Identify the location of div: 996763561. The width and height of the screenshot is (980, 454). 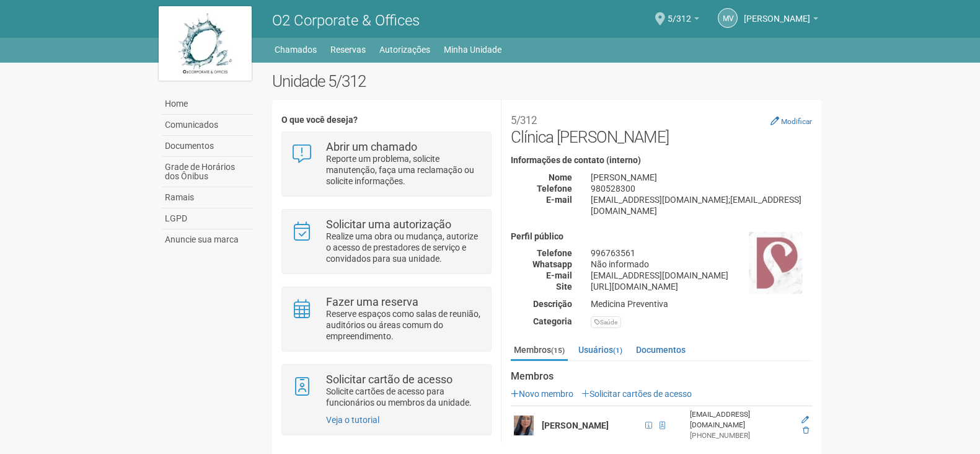
(701, 253).